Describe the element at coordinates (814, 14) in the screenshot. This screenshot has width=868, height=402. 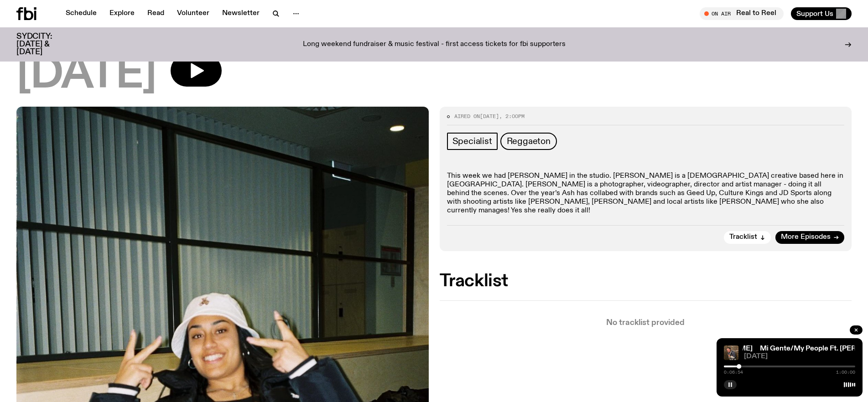
I see `span: Support Us` at that location.